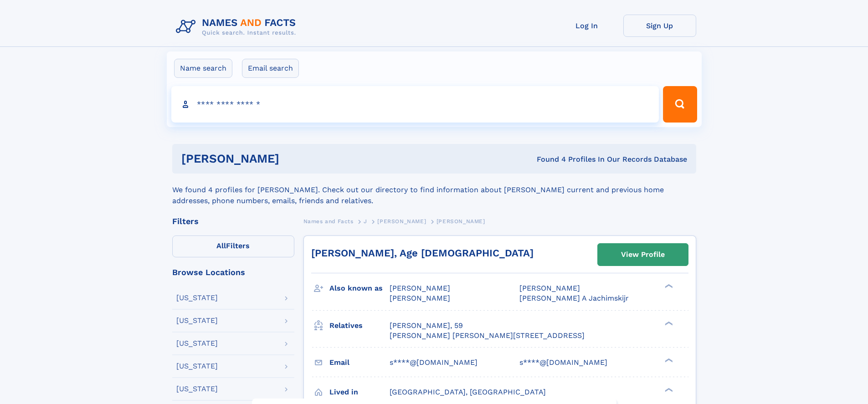 The image size is (868, 404). What do you see at coordinates (360, 288) in the screenshot?
I see `h3: Also known as` at bounding box center [360, 288].